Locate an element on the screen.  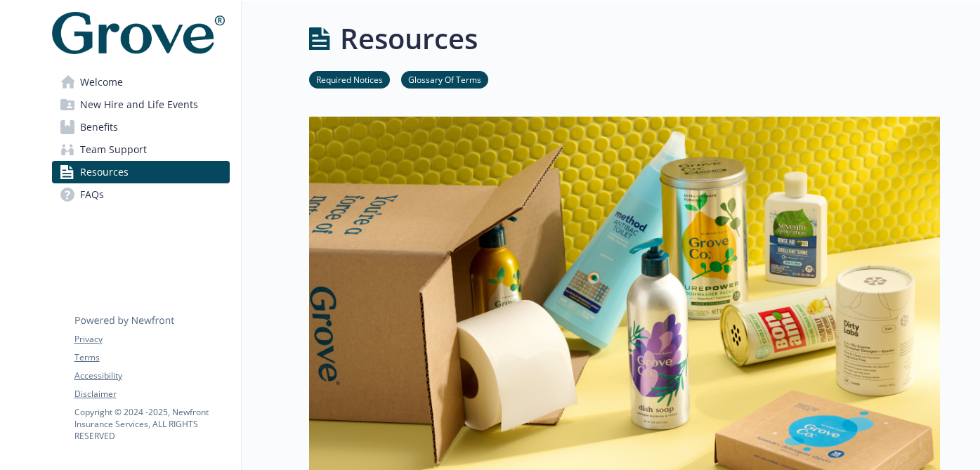
a: Benefits is located at coordinates (141, 127).